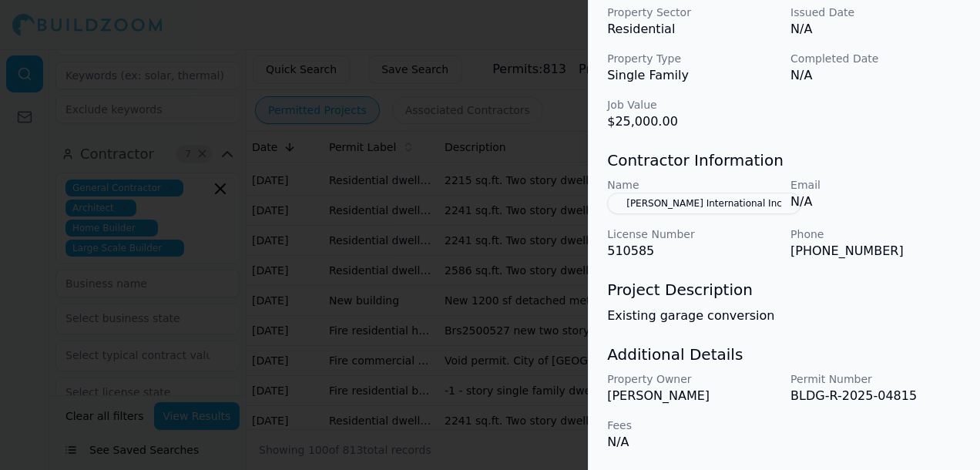  What do you see at coordinates (693, 425) in the screenshot?
I see `p: Fees` at bounding box center [693, 425].